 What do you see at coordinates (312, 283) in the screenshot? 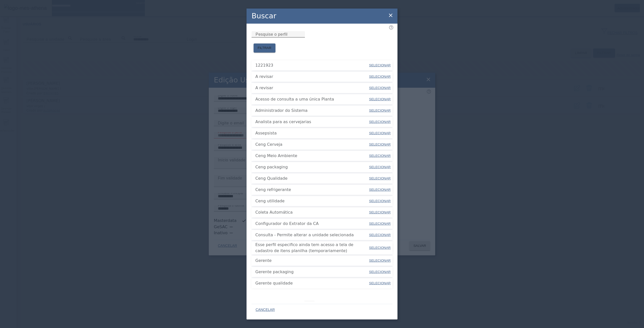
I see `span: Gerente qualidade` at bounding box center [312, 283].